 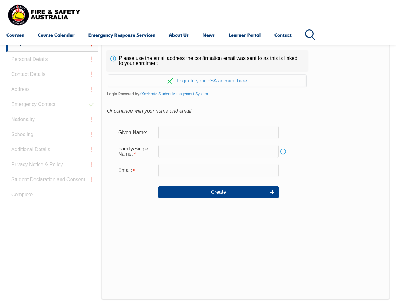 What do you see at coordinates (218, 192) in the screenshot?
I see `button: Create` at bounding box center [218, 192].